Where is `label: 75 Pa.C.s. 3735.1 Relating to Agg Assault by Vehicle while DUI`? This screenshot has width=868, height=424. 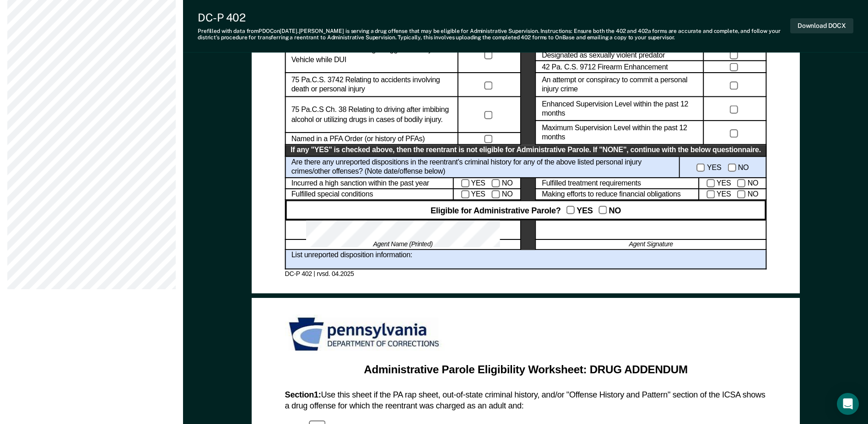
label: 75 Pa.C.s. 3735.1 Relating to Agg Assault by Vehicle while DUI is located at coordinates (371, 56).